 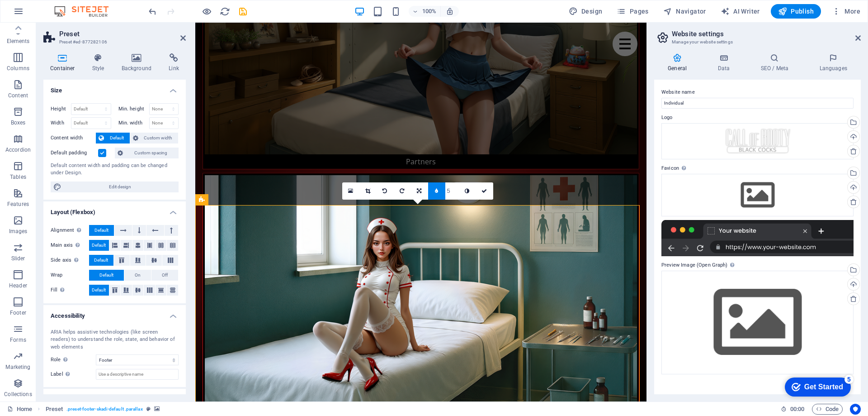 What do you see at coordinates (115, 169) in the screenshot?
I see `div: Default content width and padding can be changed under Design.` at bounding box center [115, 169].